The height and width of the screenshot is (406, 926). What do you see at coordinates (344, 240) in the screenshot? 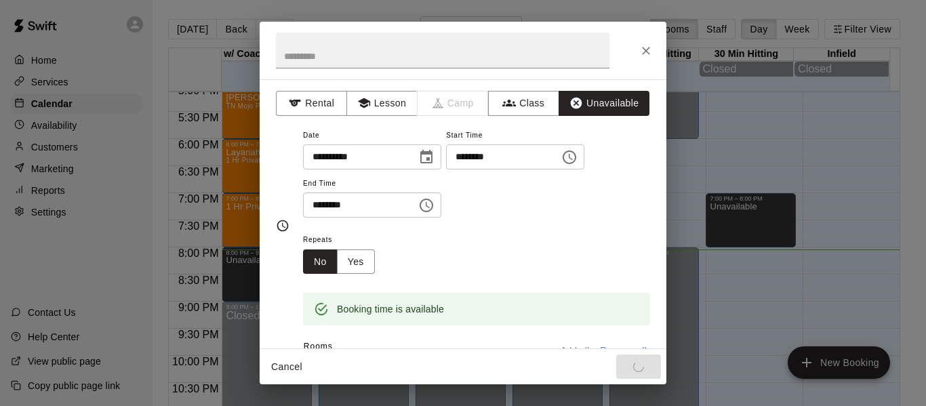
I see `span: Repeats` at bounding box center [344, 240].